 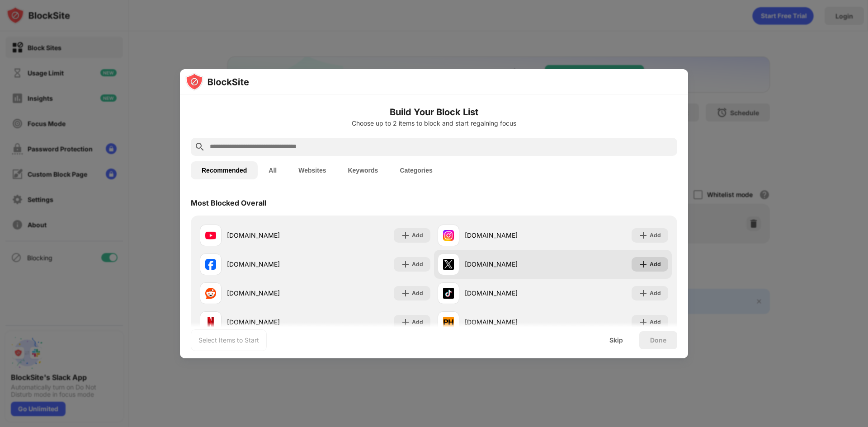 What do you see at coordinates (224, 170) in the screenshot?
I see `button: Recommended` at bounding box center [224, 170].